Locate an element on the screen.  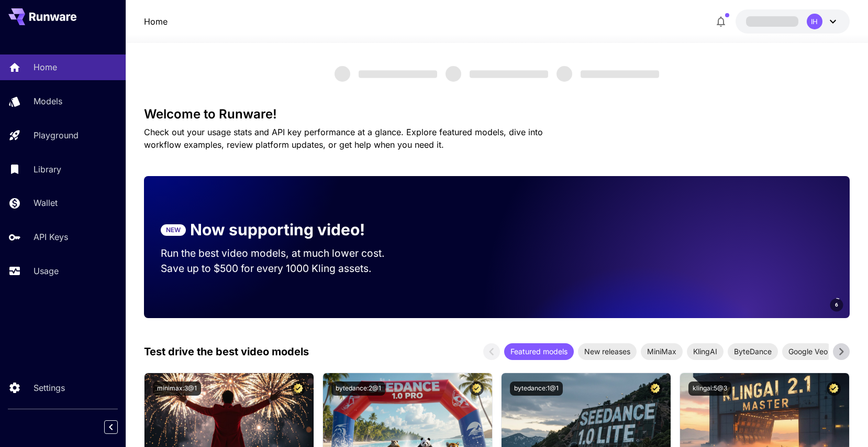
p: Settings is located at coordinates (49, 388).